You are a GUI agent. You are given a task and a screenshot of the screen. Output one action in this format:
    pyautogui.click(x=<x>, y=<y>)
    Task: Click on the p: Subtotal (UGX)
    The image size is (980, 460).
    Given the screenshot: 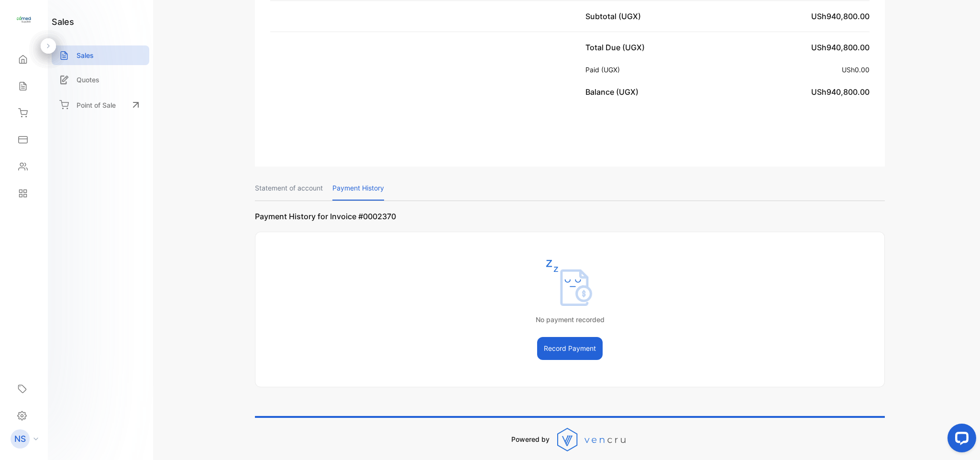 What is the action you would take?
    pyautogui.click(x=615, y=16)
    